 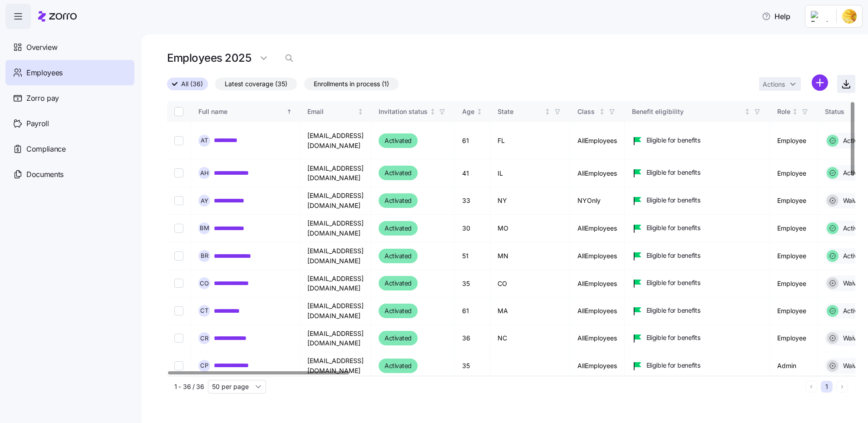 What do you see at coordinates (179, 256) in the screenshot?
I see `input: Select record 5` at bounding box center [179, 256].